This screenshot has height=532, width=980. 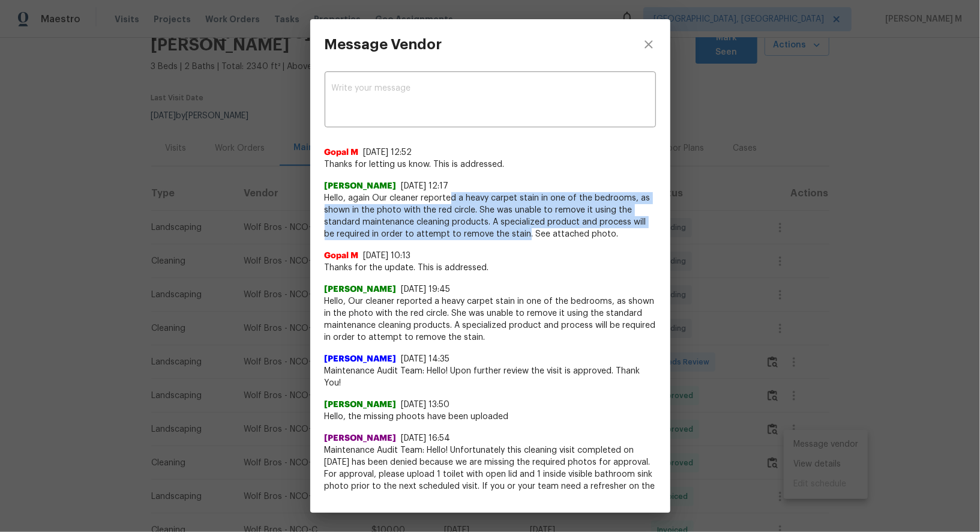 I want to click on span: Thanks for the update. This is addressed., so click(x=490, y=268).